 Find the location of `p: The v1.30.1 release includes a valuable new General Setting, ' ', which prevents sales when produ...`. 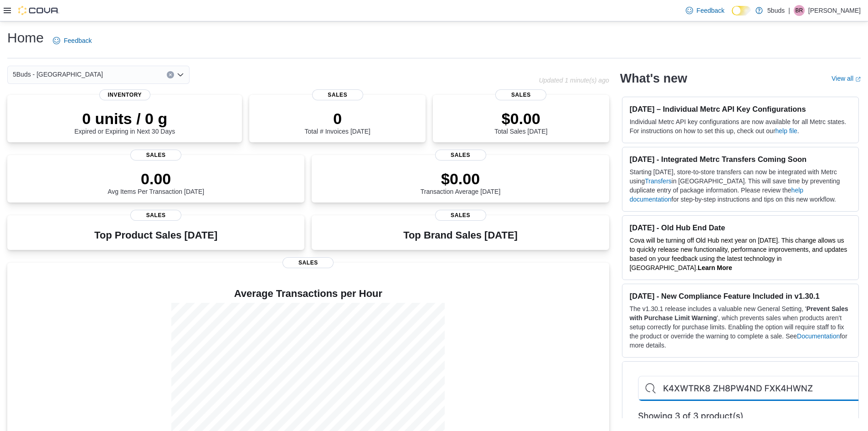

p: The v1.30.1 release includes a valuable new General Setting, ' ', which prevents sales when produ... is located at coordinates (740, 327).